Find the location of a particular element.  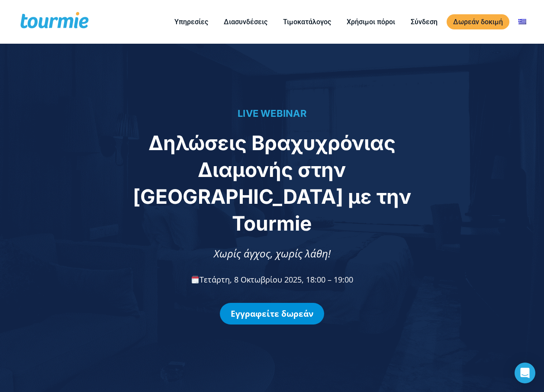

span: LIVE WEBINAR is located at coordinates (272, 113).